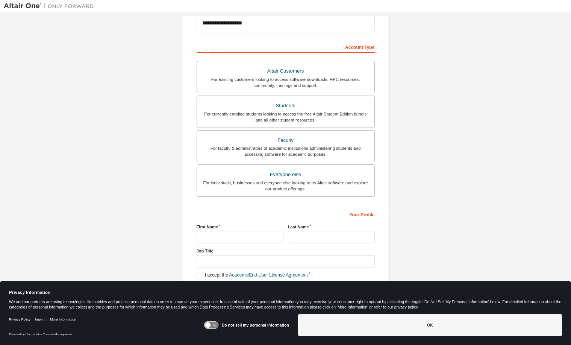 The image size is (571, 345). I want to click on label: I accept the, so click(252, 275).